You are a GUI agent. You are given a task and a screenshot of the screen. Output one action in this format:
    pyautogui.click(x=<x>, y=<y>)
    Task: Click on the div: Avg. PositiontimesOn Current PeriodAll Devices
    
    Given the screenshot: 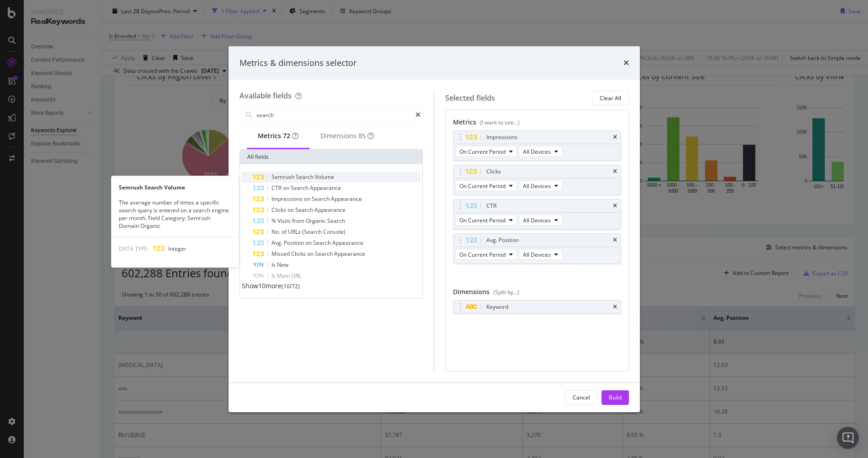 What is the action you would take?
    pyautogui.click(x=537, y=249)
    